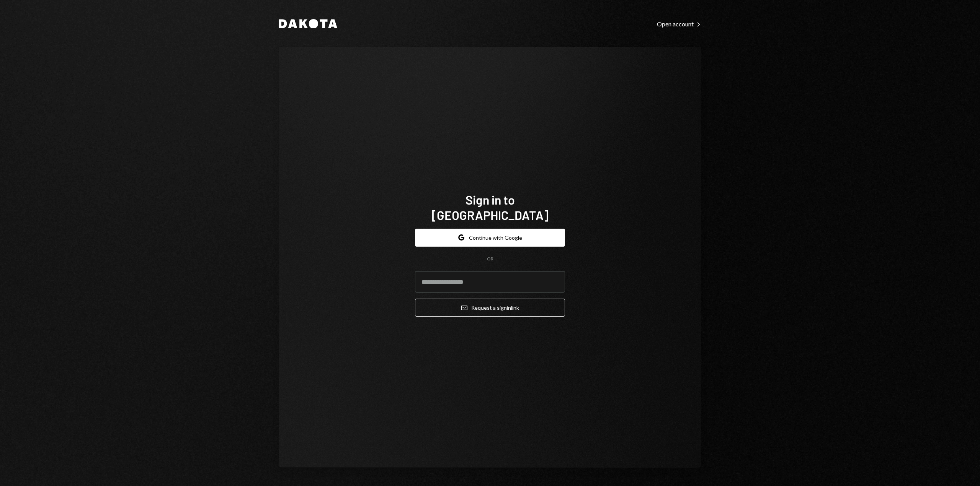 Image resolution: width=980 pixels, height=486 pixels. Describe the element at coordinates (490, 238) in the screenshot. I see `button: Continue with Google` at that location.